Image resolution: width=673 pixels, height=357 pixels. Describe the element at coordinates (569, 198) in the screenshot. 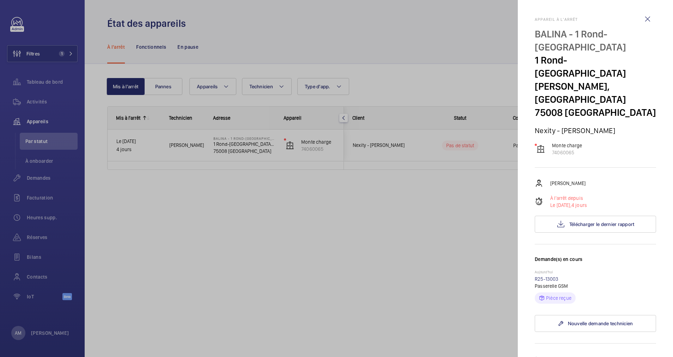

I see `p: À l'arrêt depuis` at that location.